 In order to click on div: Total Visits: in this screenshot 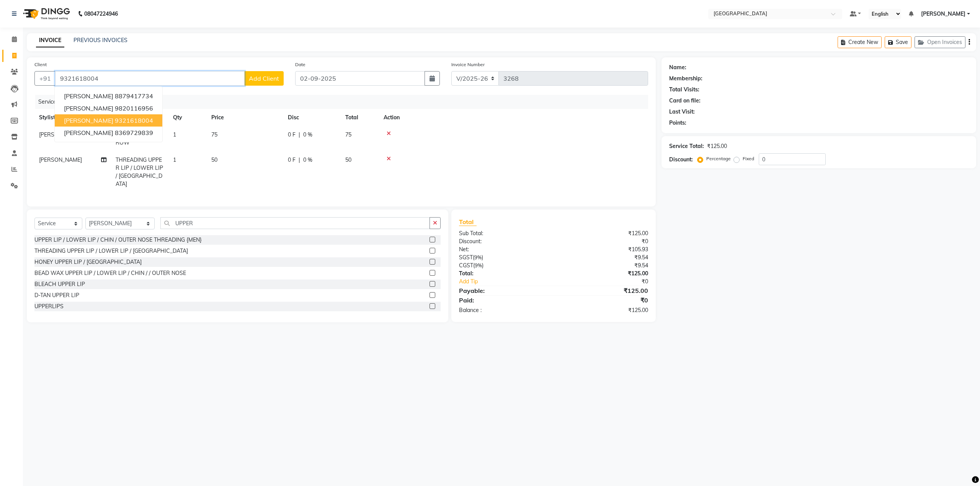, I will do `click(684, 89)`.